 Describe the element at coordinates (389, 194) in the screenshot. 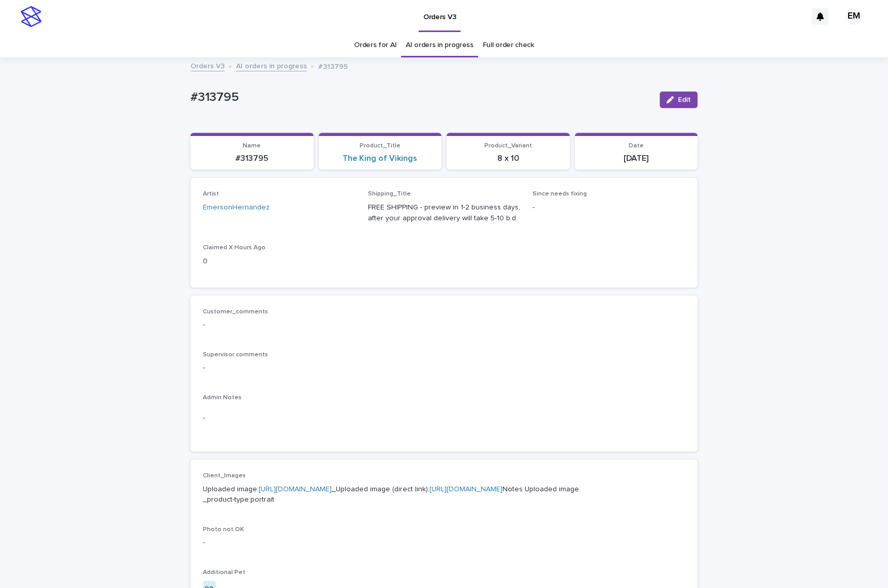

I see `span: Shipping_Title` at that location.